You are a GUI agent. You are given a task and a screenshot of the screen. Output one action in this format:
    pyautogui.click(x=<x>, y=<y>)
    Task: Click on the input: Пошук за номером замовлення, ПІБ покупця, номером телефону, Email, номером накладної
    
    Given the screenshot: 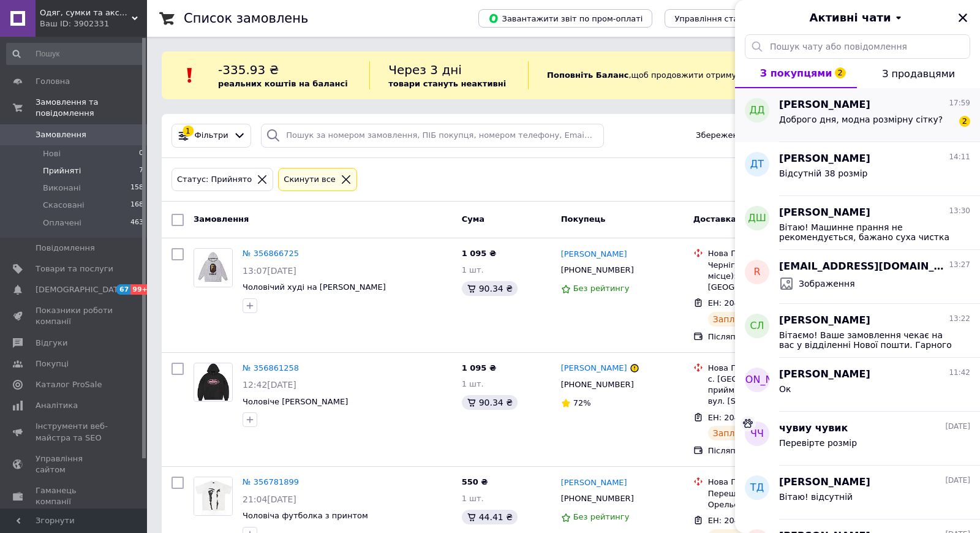 What is the action you would take?
    pyautogui.click(x=432, y=135)
    